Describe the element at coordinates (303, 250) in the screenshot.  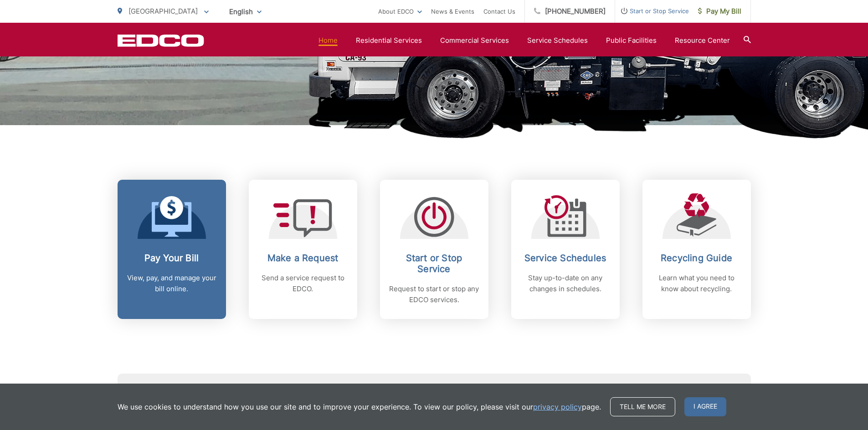
I see `a: Make a Request Send a service request to EDCO.` at that location.